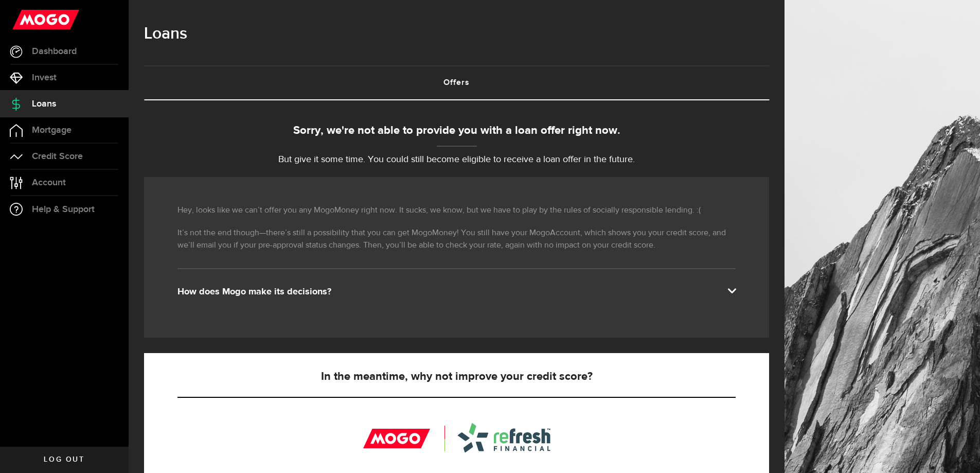 The width and height of the screenshot is (980, 473). Describe the element at coordinates (456, 83) in the screenshot. I see `a: Offers` at that location.